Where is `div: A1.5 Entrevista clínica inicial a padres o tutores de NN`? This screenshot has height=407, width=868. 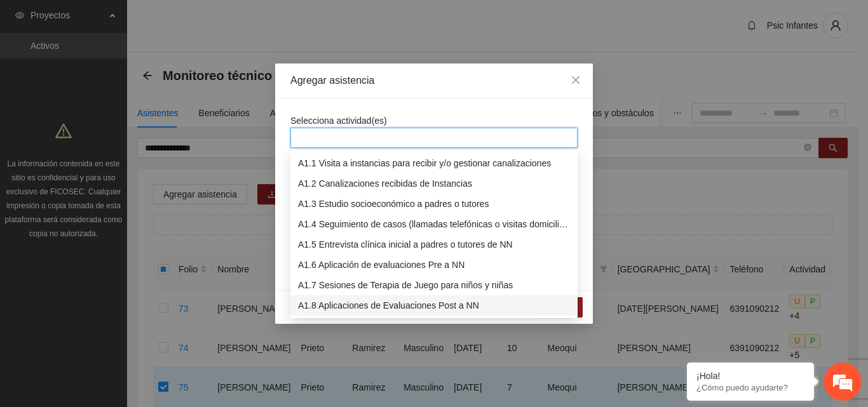 div: A1.5 Entrevista clínica inicial a padres o tutores de NN is located at coordinates (434, 244).